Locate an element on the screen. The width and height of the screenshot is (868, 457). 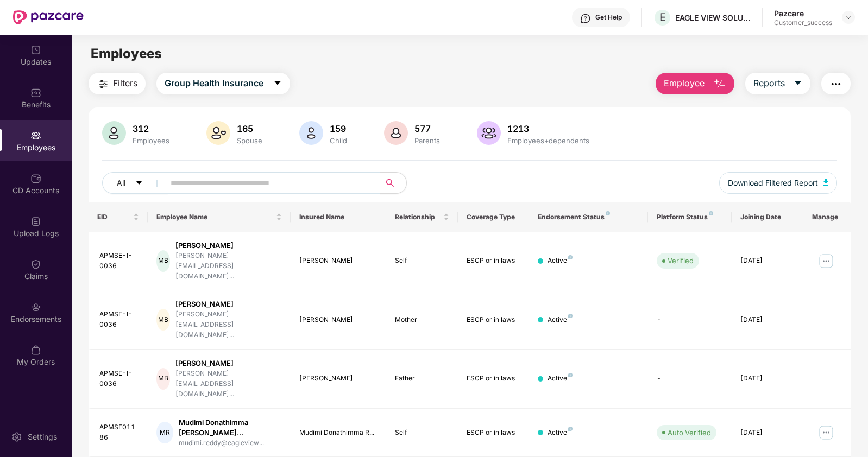
div: Pazcare is located at coordinates (803, 13).